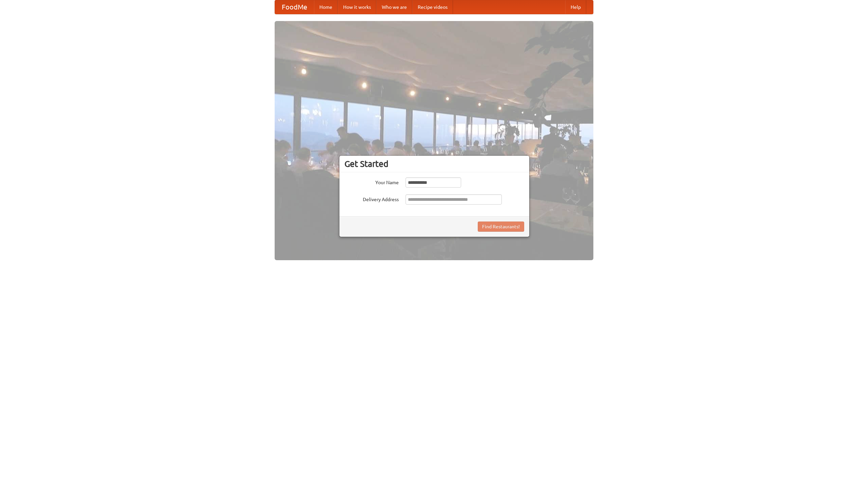  What do you see at coordinates (294, 7) in the screenshot?
I see `a: FoodMe` at bounding box center [294, 7].